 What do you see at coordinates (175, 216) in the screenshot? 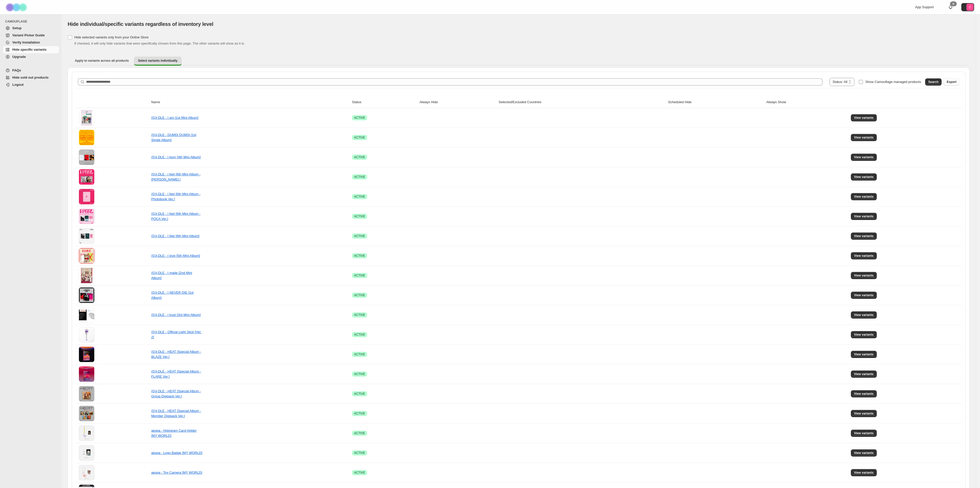
I see `a: (G)I-DLE - I feel [6th Mini Album - POCA Ver.]` at bounding box center [175, 216].